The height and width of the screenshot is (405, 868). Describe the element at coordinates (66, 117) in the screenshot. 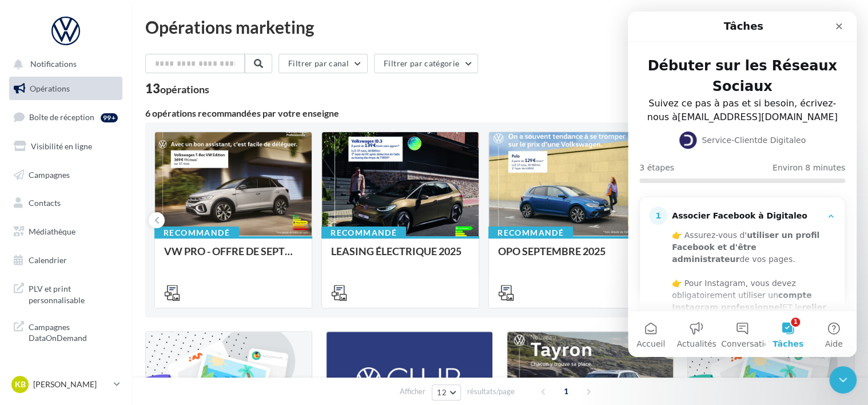

I see `a: Boîte de réception99+` at that location.